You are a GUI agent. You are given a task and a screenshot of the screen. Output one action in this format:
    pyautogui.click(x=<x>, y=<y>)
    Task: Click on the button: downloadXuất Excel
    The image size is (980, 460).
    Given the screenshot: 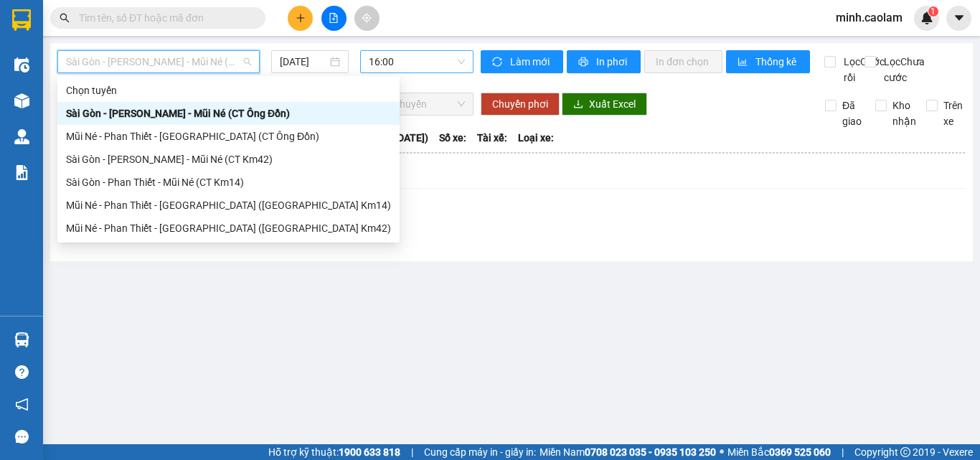 What is the action you would take?
    pyautogui.click(x=604, y=104)
    